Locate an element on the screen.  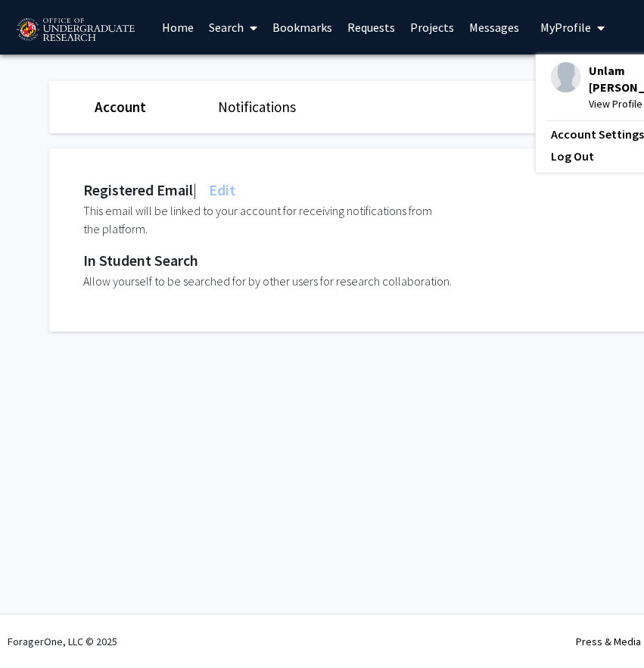
img: Profile Picture is located at coordinates (566, 77).